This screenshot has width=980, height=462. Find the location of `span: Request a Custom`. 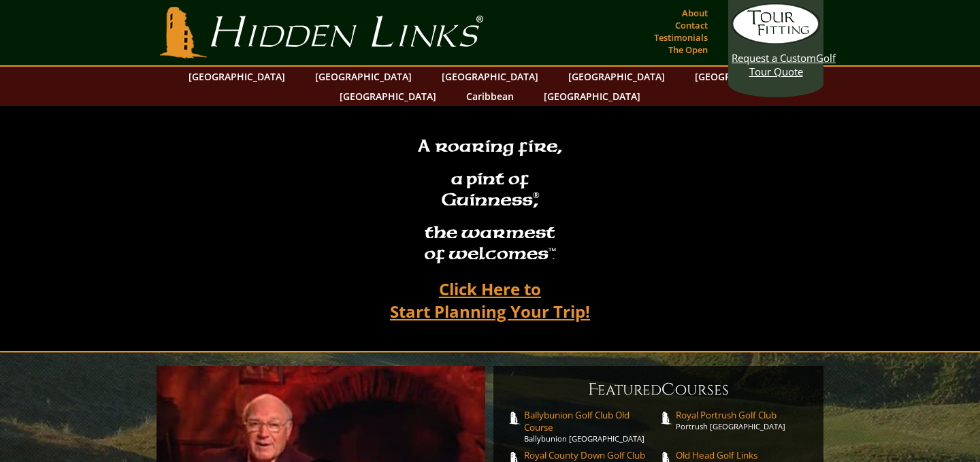

span: Request a Custom is located at coordinates (774, 58).